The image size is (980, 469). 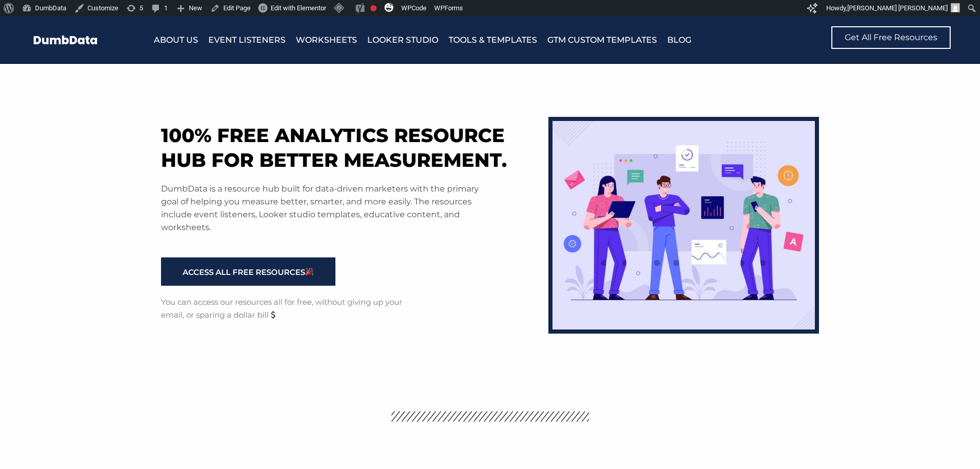 I want to click on a: ACCESS ALL FREE RESOURCES🎉, so click(x=248, y=272).